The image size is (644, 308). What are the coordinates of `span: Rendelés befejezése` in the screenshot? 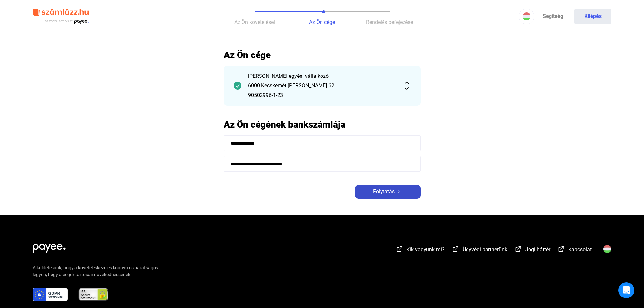 It's located at (389, 22).